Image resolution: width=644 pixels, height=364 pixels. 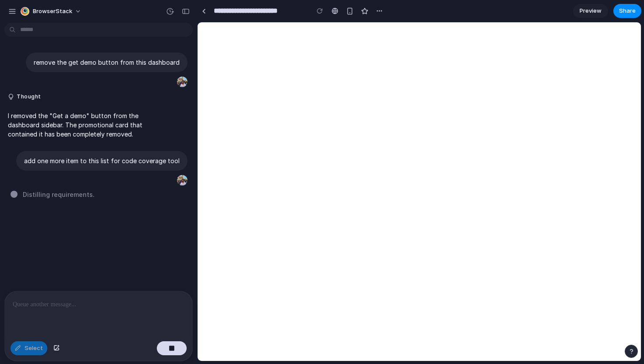 I want to click on a: Preview, so click(x=590, y=11).